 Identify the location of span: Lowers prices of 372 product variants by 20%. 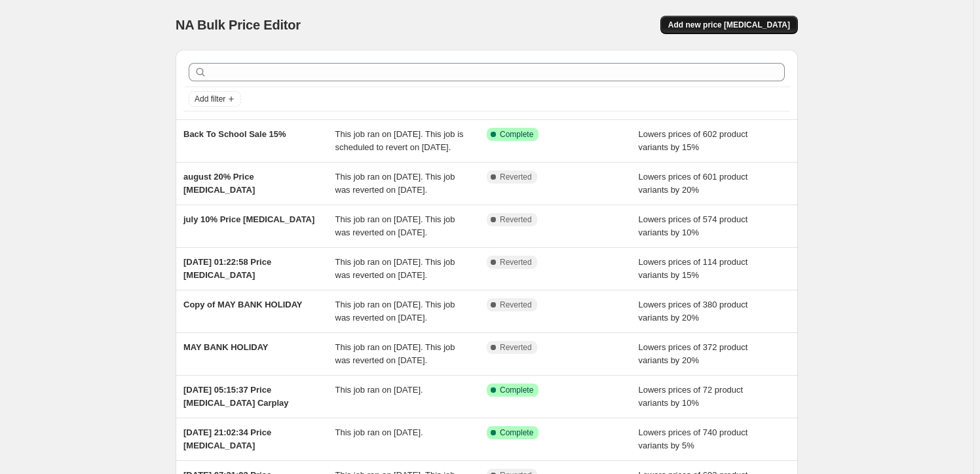
(693, 354).